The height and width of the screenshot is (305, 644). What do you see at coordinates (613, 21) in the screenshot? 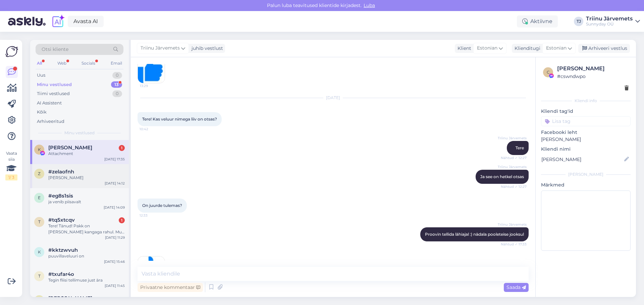
I see `a: Triinu JärvemetsSunnyday OÜ` at bounding box center [613, 21].